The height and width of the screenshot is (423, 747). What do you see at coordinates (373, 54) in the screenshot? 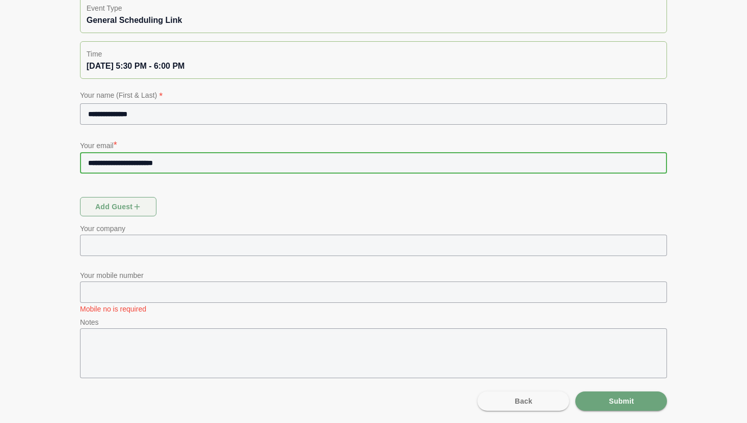
I see `p: Time` at bounding box center [373, 54].